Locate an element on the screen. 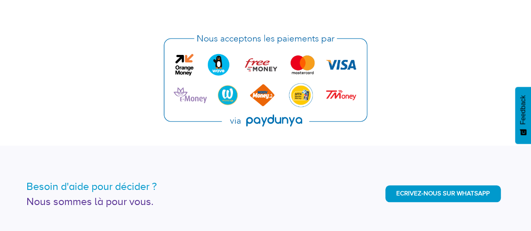 The width and height of the screenshot is (531, 231). div: Nous sommes là pour vous. is located at coordinates (143, 202).